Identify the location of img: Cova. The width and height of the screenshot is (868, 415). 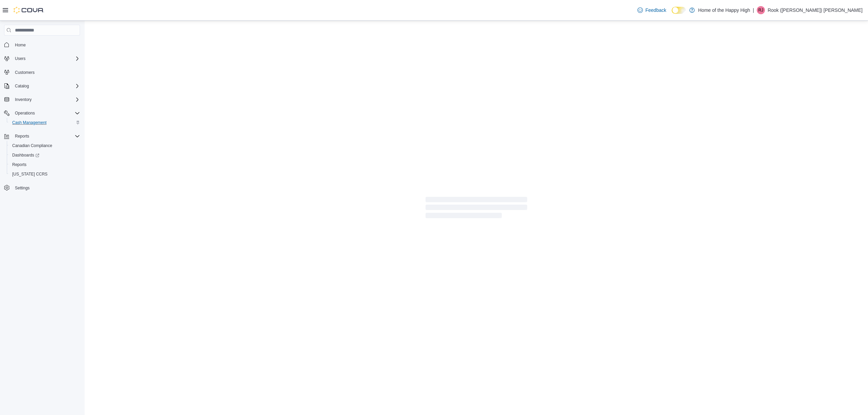
(28, 10).